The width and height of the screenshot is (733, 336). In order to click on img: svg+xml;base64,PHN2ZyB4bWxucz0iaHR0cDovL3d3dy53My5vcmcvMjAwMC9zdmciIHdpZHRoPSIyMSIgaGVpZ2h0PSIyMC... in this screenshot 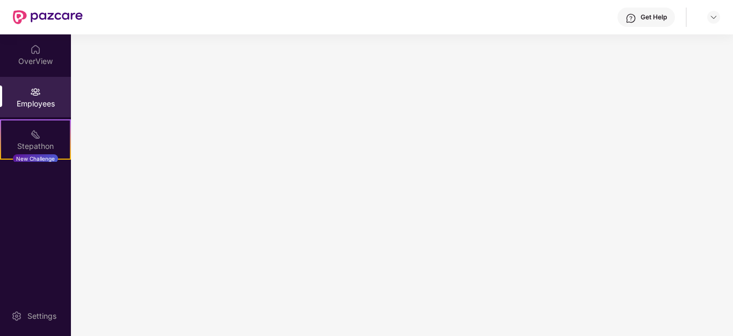, I will do `click(35, 134)`.